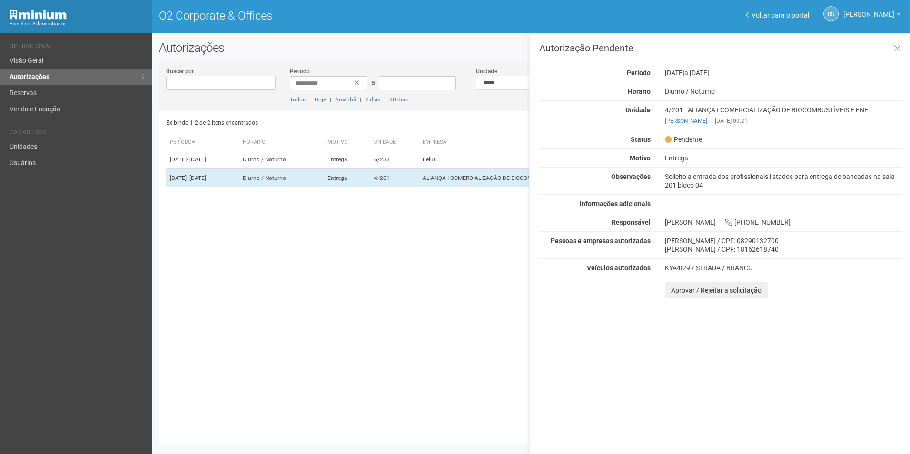  I want to click on button: Aprovar / Rejeitar a solicitação, so click(716, 290).